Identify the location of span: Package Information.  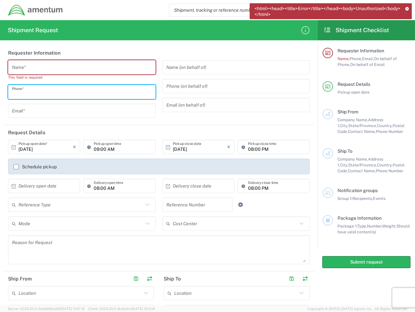
(360, 218).